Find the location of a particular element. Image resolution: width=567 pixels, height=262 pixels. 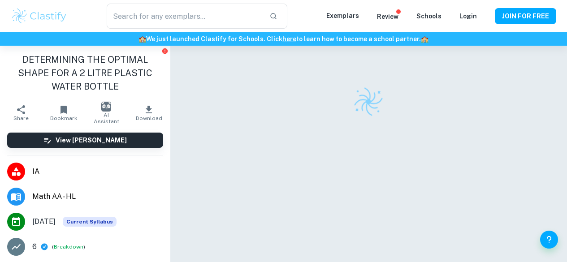

span: Bookmark is located at coordinates (64, 118).